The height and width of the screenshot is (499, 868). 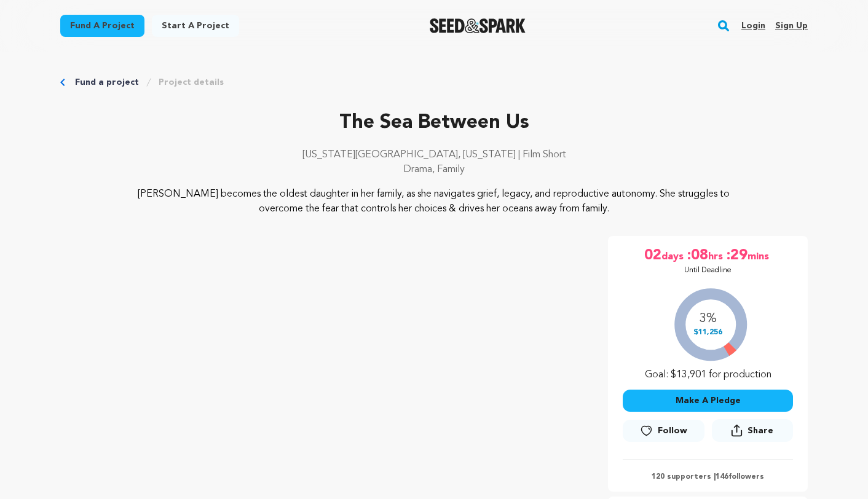 I want to click on span: mins, so click(x=759, y=256).